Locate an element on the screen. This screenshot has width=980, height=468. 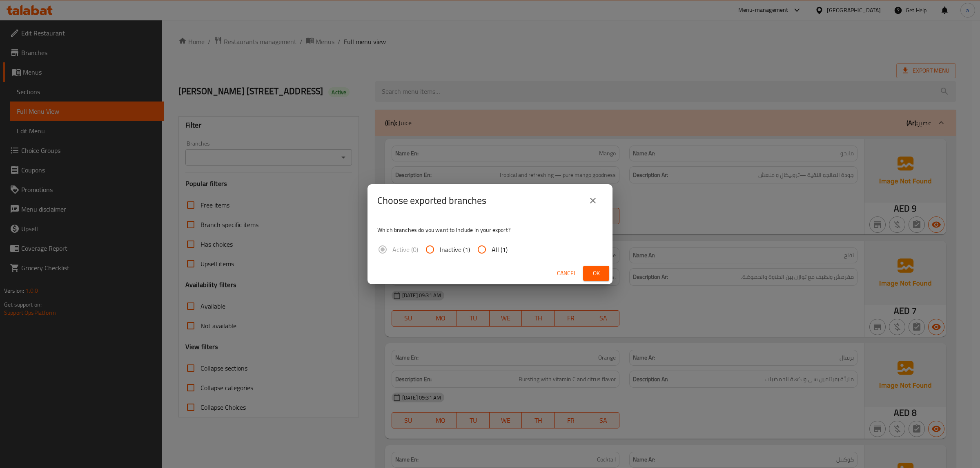
button: close is located at coordinates (593, 201).